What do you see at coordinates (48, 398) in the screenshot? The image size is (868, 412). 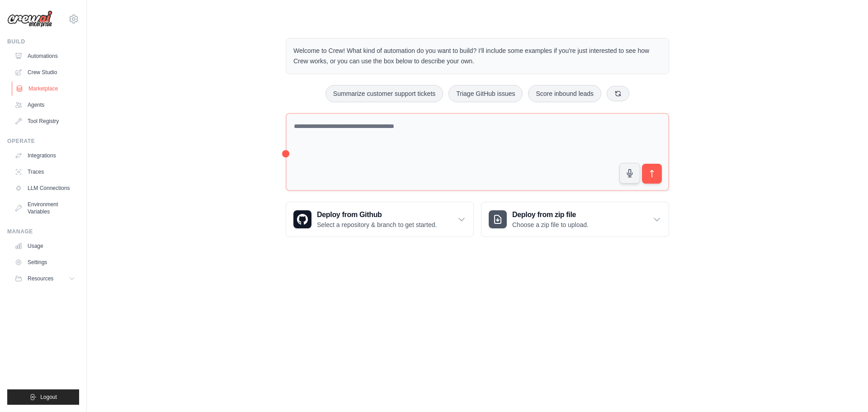 I see `span: Logout` at bounding box center [48, 398].